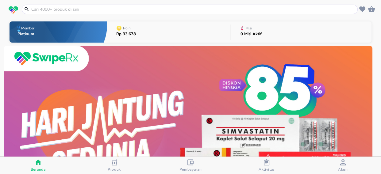 The image size is (381, 174). What do you see at coordinates (58, 32) in the screenshot?
I see `button: MemberPlatinum` at bounding box center [58, 32].